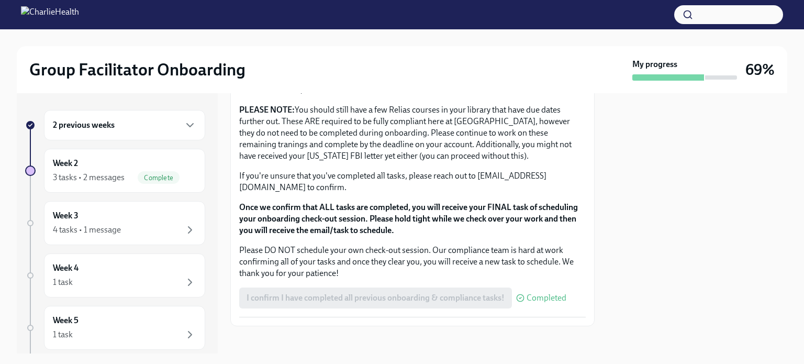 This screenshot has height=364, width=804. Describe the element at coordinates (115, 171) in the screenshot. I see `a: Week 23 tasks • 2 messagesComplete` at that location.